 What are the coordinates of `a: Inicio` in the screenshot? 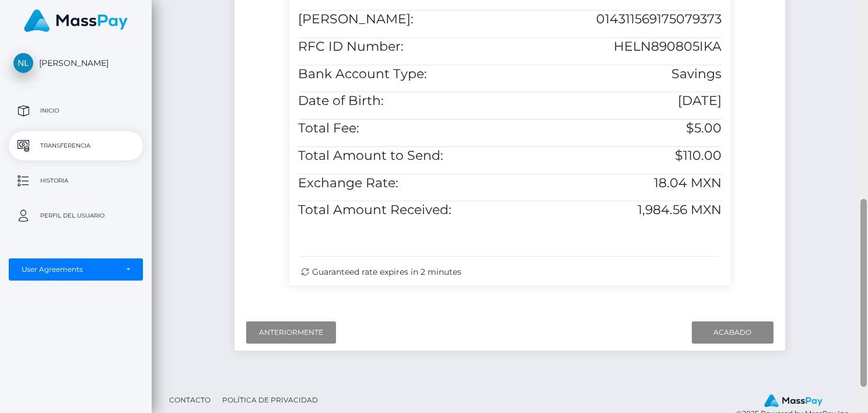 It's located at (76, 111).